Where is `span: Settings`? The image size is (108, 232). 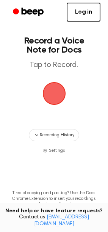
span: Settings is located at coordinates (57, 151).